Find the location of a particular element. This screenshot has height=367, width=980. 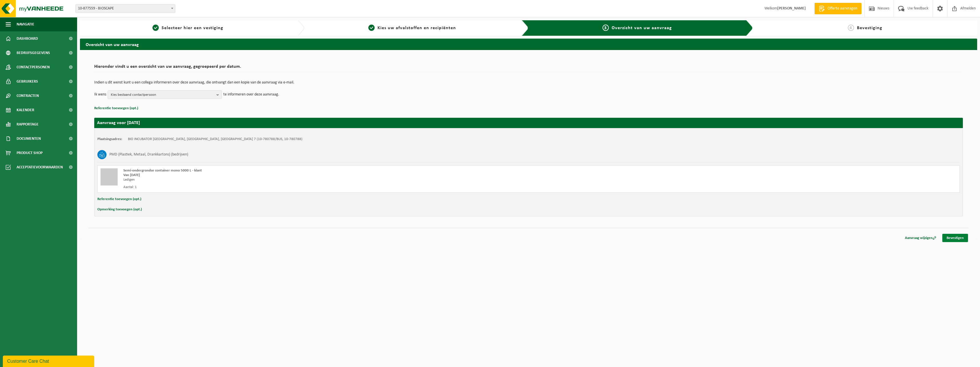

span: 2 is located at coordinates (372, 28).